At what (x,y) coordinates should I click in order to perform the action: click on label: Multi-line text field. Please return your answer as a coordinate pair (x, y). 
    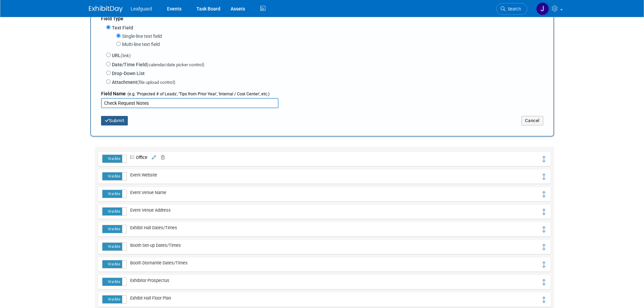
    Looking at the image, I should click on (141, 44).